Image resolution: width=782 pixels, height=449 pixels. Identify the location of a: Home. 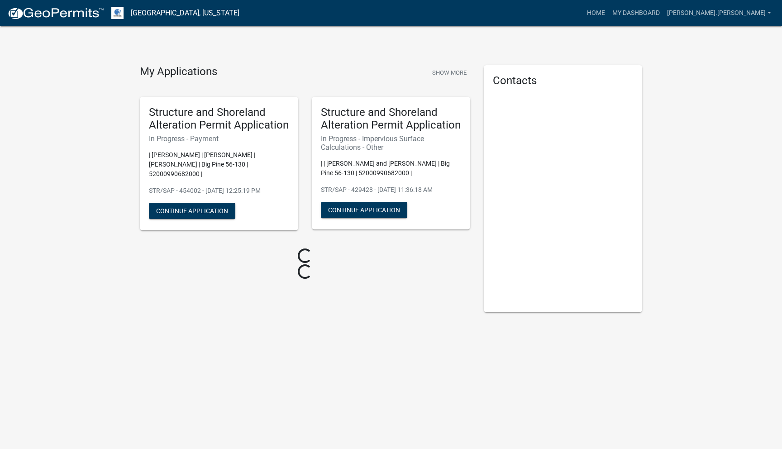
(596, 13).